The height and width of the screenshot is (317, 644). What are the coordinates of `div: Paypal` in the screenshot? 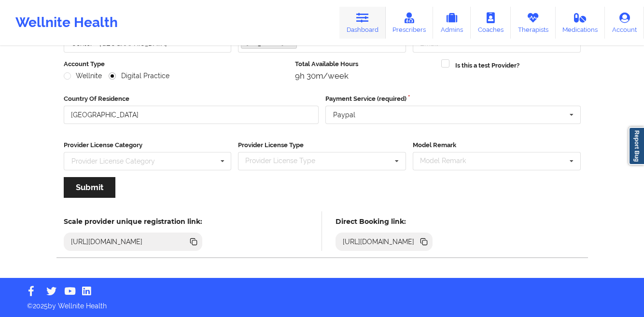 It's located at (344, 115).